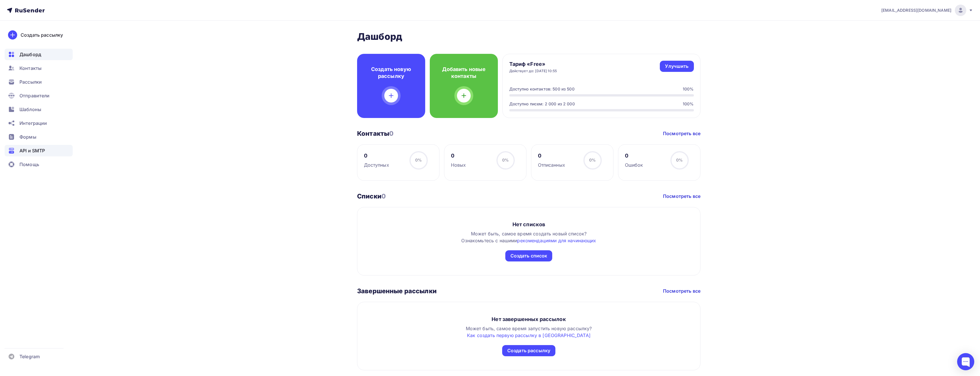 The height and width of the screenshot is (376, 980). I want to click on a: Контакты, so click(39, 68).